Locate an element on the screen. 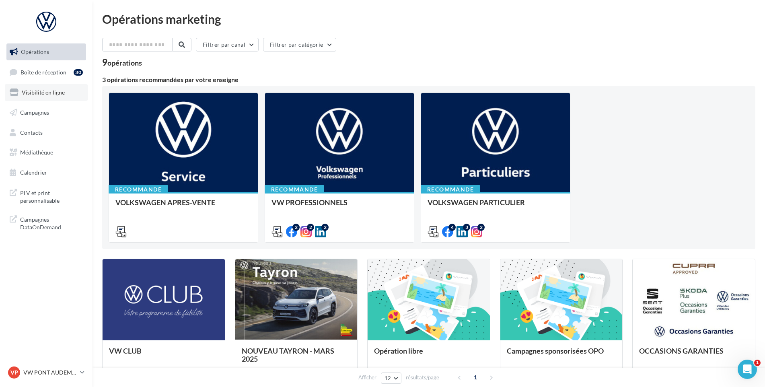  button: 12 is located at coordinates (391, 378).